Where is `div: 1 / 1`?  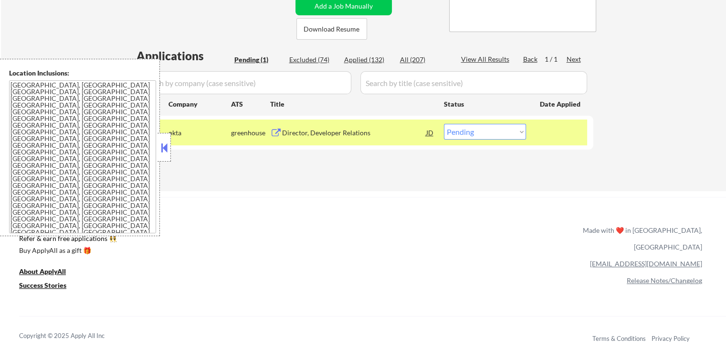 div: 1 / 1 is located at coordinates (556, 59).